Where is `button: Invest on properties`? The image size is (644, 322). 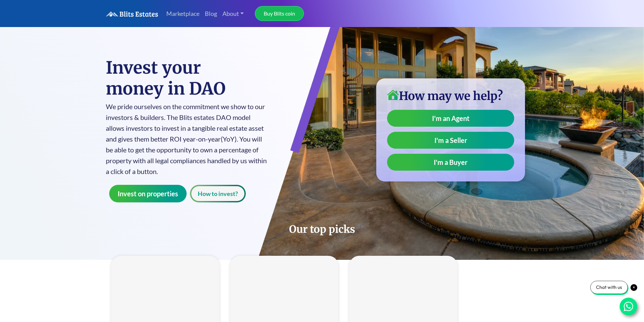
button: Invest on properties is located at coordinates (148, 193).